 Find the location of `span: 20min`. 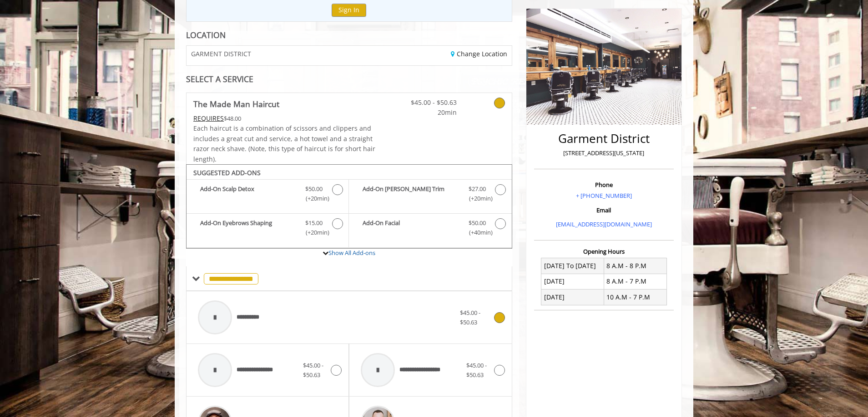

span: 20min is located at coordinates (430, 113).